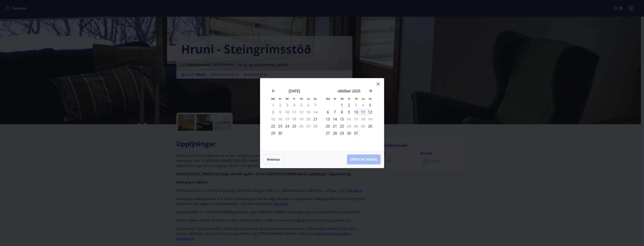  I want to click on div: 9, so click(349, 112).